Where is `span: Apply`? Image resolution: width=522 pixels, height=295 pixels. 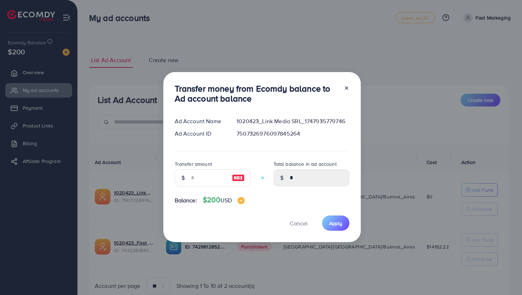 span: Apply is located at coordinates (336, 223).